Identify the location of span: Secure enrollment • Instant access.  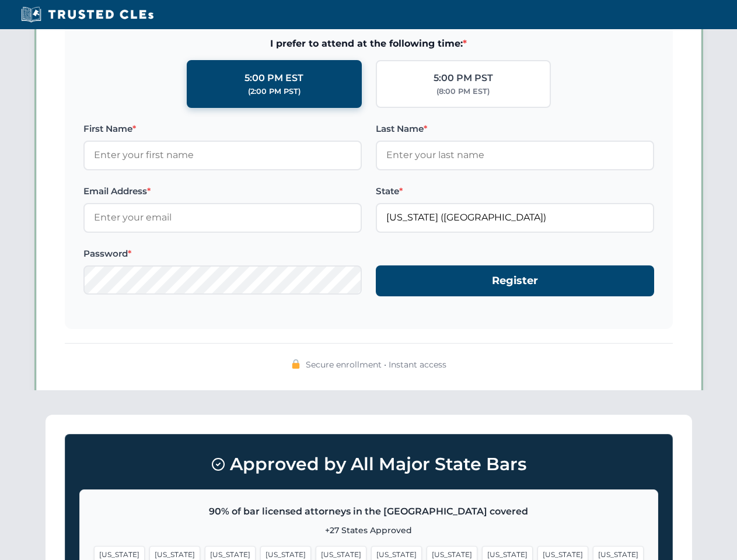
(375, 364).